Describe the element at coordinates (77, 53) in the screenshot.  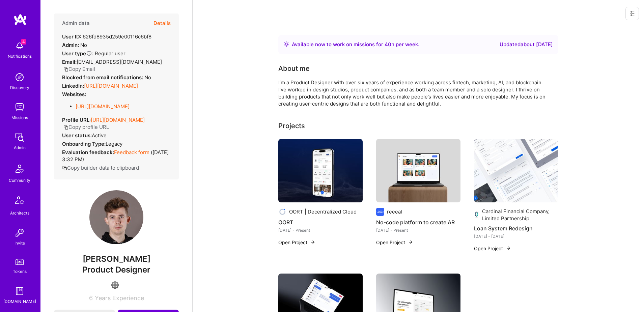
I see `strong: User type :` at that location.